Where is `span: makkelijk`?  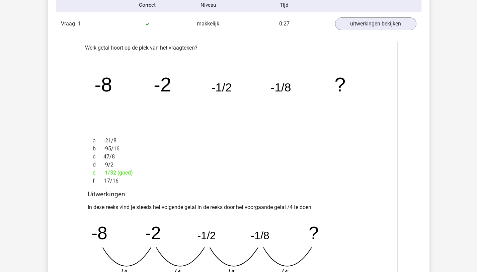 span: makkelijk is located at coordinates (208, 24).